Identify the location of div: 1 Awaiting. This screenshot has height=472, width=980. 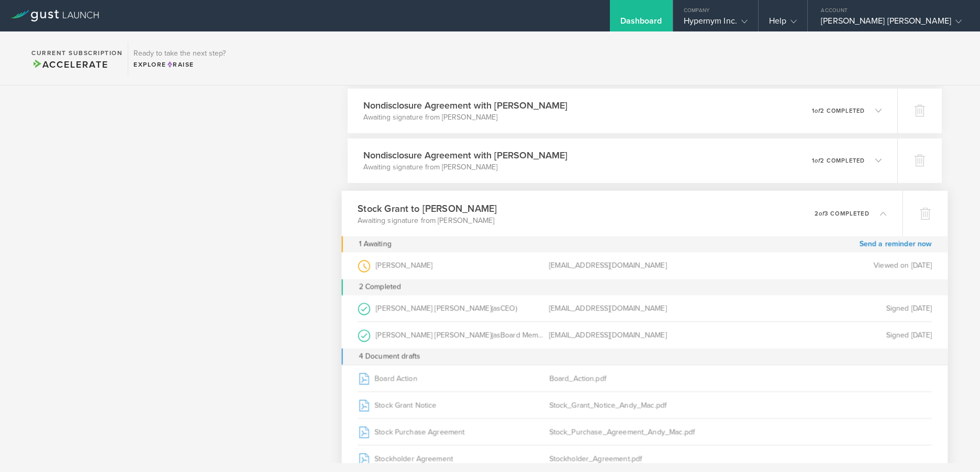
(375, 244).